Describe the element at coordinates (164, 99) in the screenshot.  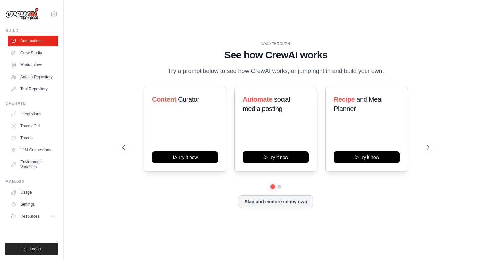
I see `span: Content` at that location.